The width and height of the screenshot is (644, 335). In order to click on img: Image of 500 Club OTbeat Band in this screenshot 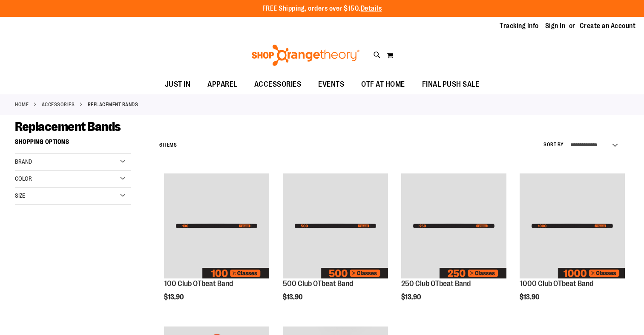, I will do `click(335, 226)`.